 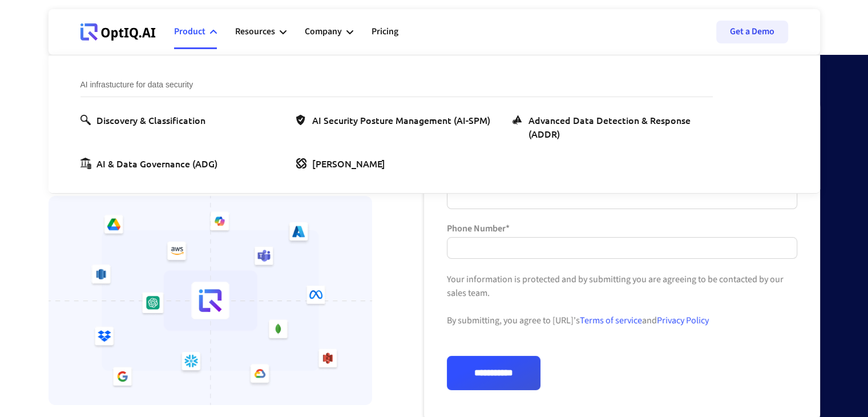 What do you see at coordinates (151, 164) in the screenshot?
I see `a: AI & Data Governance (ADG)` at bounding box center [151, 164].